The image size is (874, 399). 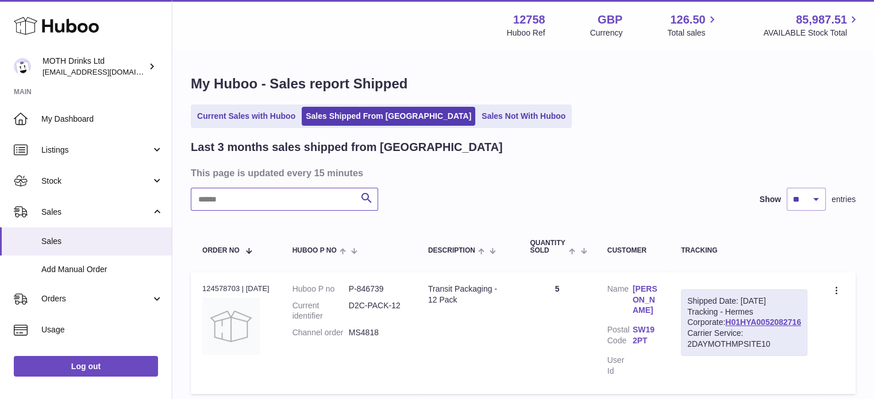 What do you see at coordinates (321, 311) in the screenshot?
I see `dt: Current identifier` at bounding box center [321, 311].